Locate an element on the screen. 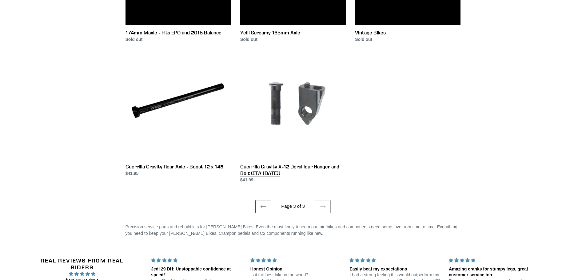 This screenshot has width=586, height=280. div: Easily beat my expectations is located at coordinates (395, 269).